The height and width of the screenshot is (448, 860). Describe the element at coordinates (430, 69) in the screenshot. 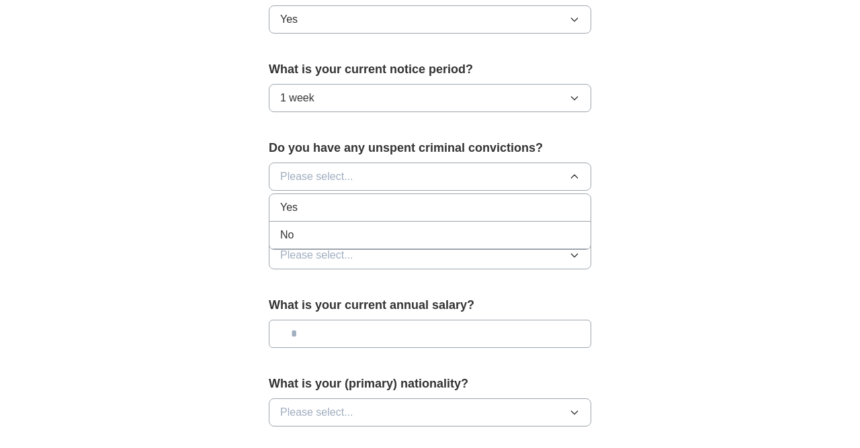

I see `label: What is your current notice period?` at that location.